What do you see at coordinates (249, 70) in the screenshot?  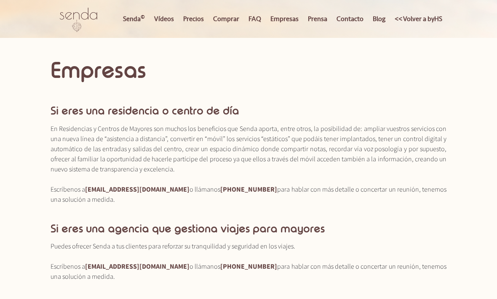 I see `h1: Empresas` at bounding box center [249, 70].